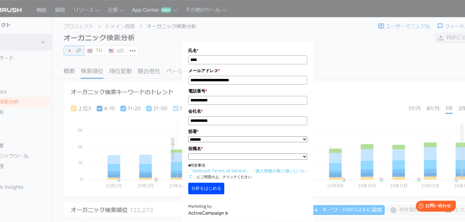 The image size is (465, 222). I want to click on label: 部署, so click(248, 132).